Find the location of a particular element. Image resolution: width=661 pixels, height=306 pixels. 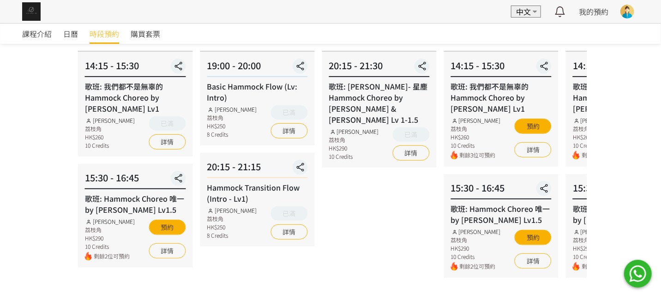

a: 時段預約 is located at coordinates (104, 34).